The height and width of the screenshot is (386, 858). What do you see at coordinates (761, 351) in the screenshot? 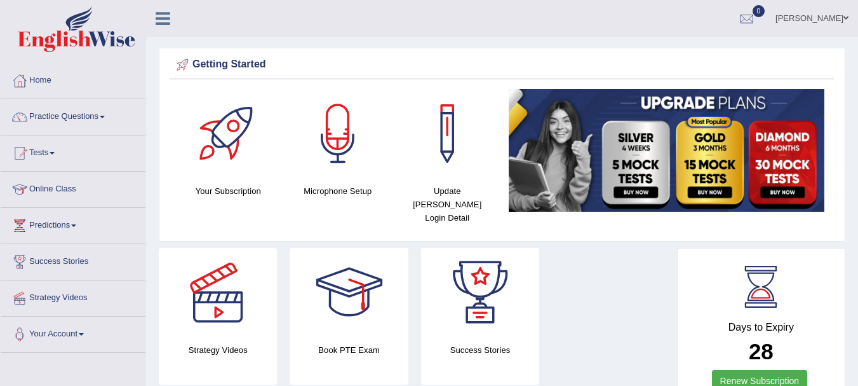
I see `b: 28` at bounding box center [761, 351].